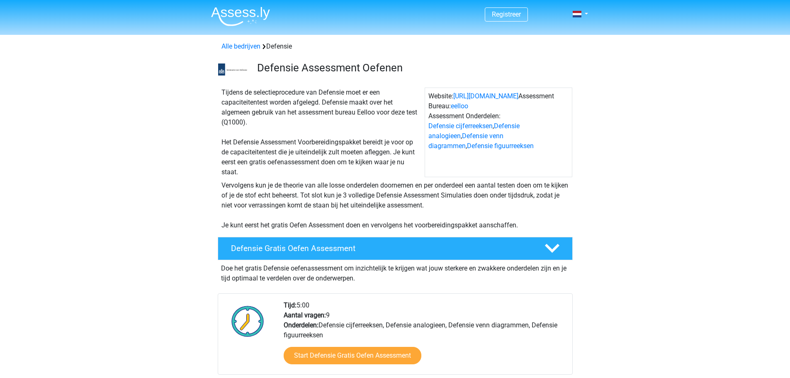 Image resolution: width=790 pixels, height=378 pixels. What do you see at coordinates (352, 355) in the screenshot?
I see `a: Start Defensie Gratis Oefen Assessment` at bounding box center [352, 355].